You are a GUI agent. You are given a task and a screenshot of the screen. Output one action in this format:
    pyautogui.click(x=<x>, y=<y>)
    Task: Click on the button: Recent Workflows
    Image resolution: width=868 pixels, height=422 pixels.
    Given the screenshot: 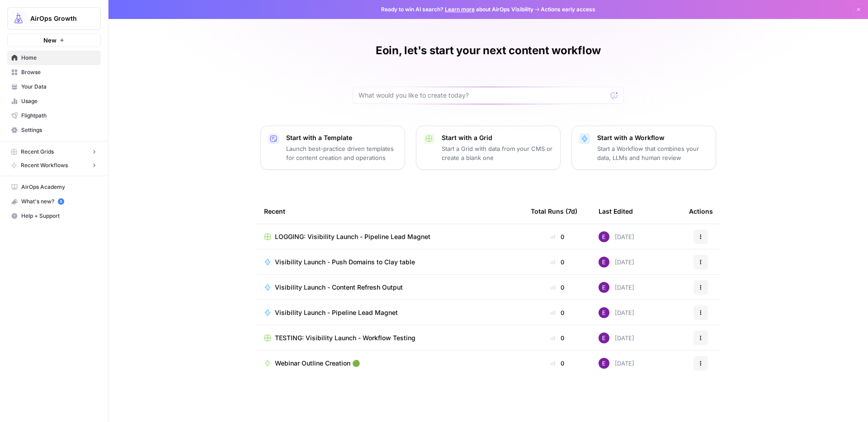 What is the action you would take?
    pyautogui.click(x=53, y=165)
    